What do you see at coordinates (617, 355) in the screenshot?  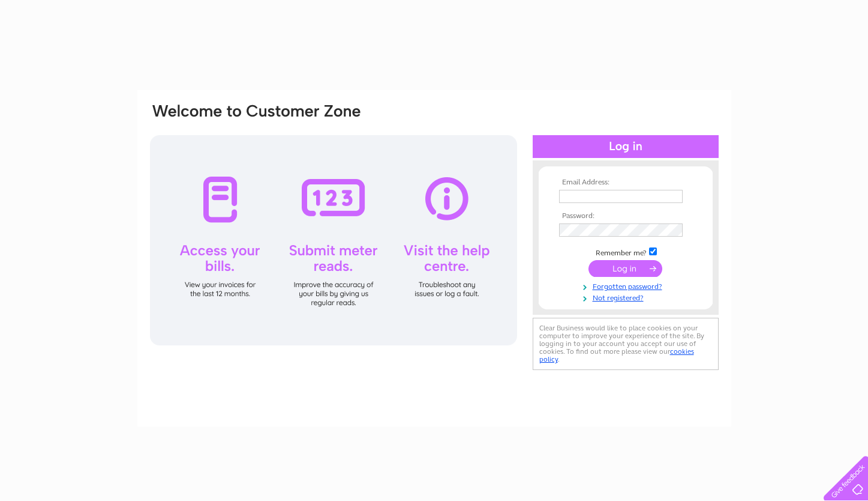 I see `a: cookies policy` at bounding box center [617, 355].